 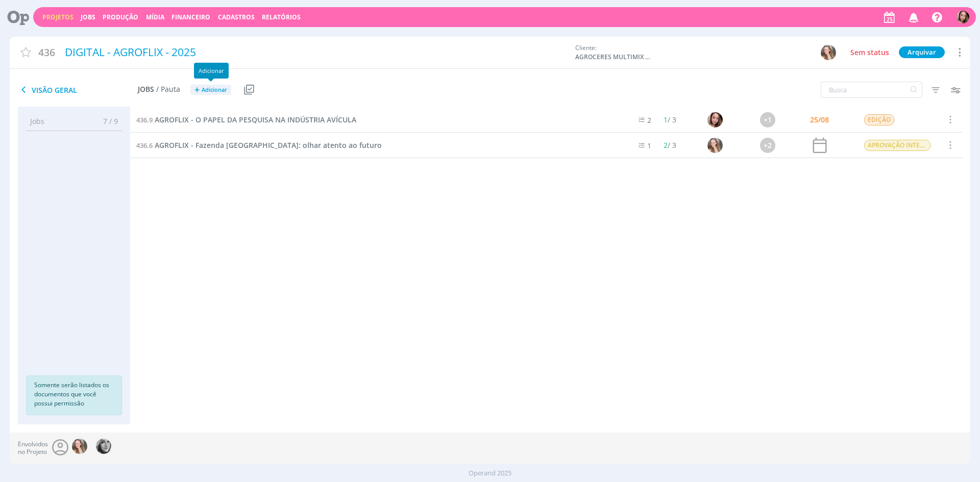 What do you see at coordinates (246, 120) in the screenshot?
I see `a: 436.9AGROFLIX - O PAPEL DA PESQUISA NA INDÚSTRIA AVÍCULA` at bounding box center [246, 120].